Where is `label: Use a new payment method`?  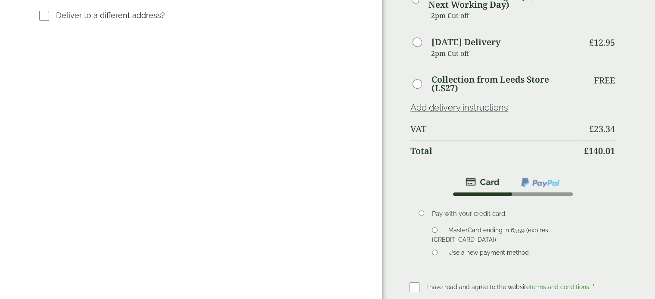 label: Use a new payment method is located at coordinates (488, 254).